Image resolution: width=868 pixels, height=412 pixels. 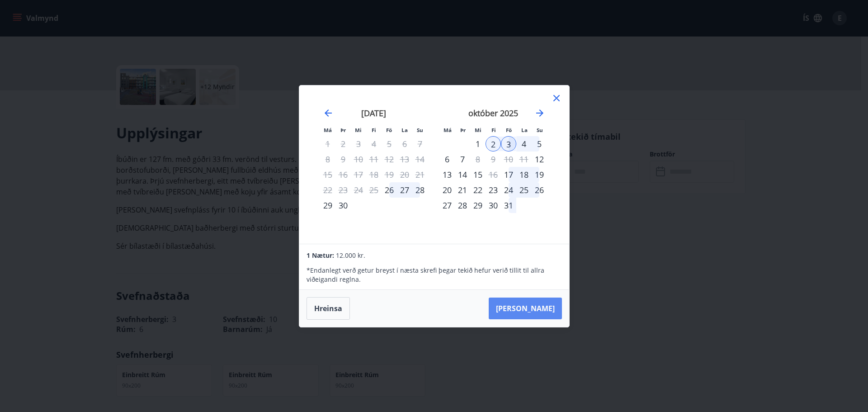 What do you see at coordinates (524, 143) in the screenshot?
I see `td: Choose laugardagur, 4. október 2025 as your check-in date. It’s available.` at bounding box center [524, 143].